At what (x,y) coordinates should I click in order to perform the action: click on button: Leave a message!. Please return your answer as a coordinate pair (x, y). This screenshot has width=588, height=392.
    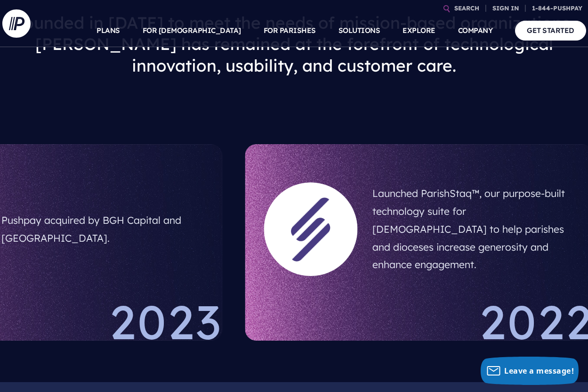
    Looking at the image, I should click on (530, 371).